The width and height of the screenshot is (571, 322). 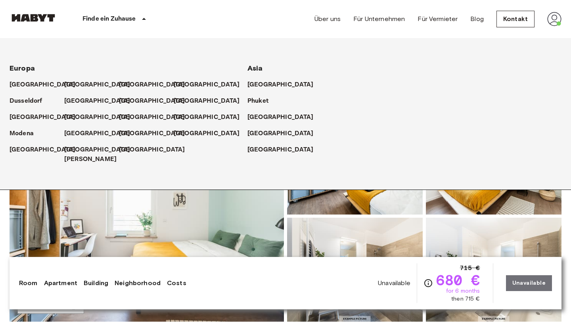 I want to click on span: 715 €, so click(x=470, y=268).